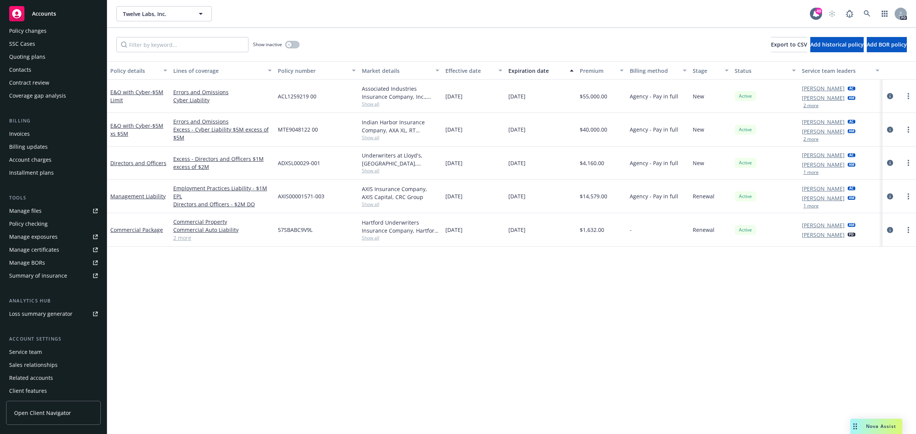 Image resolution: width=916 pixels, height=434 pixels. Describe the element at coordinates (541, 71) in the screenshot. I see `button: Expiration date` at that location.